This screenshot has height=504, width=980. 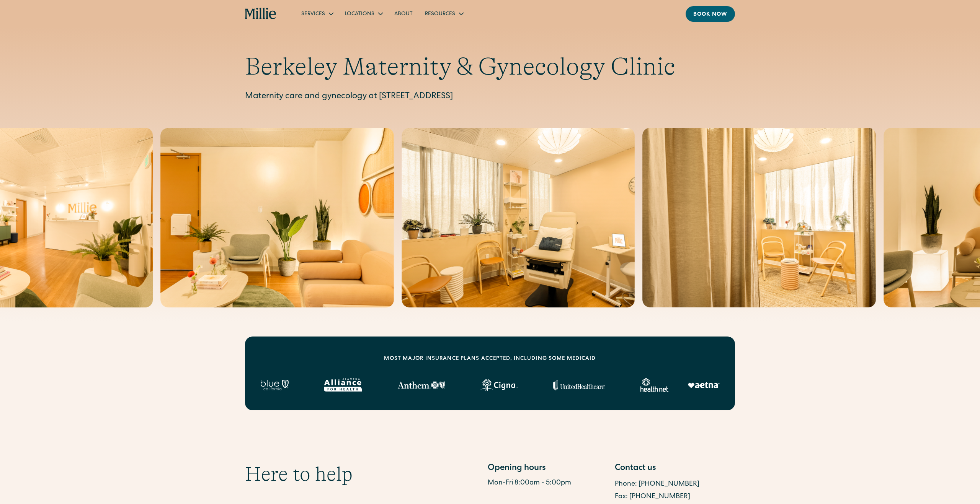 I want to click on img: Healthnet logo, so click(x=655, y=385).